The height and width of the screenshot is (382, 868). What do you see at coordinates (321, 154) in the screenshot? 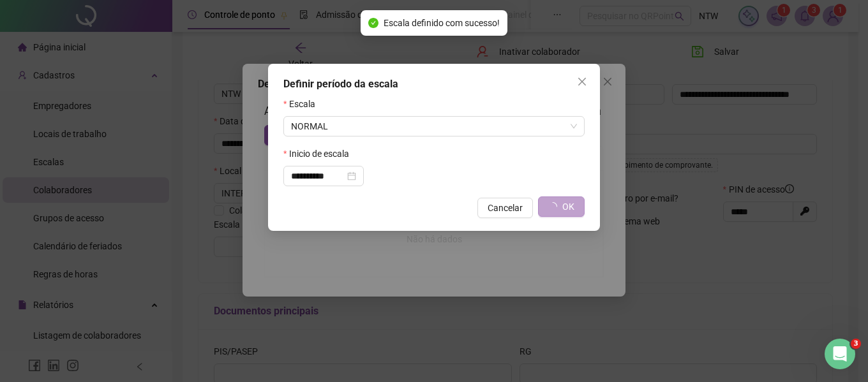
I see `label: Inicio de escala` at bounding box center [321, 154].